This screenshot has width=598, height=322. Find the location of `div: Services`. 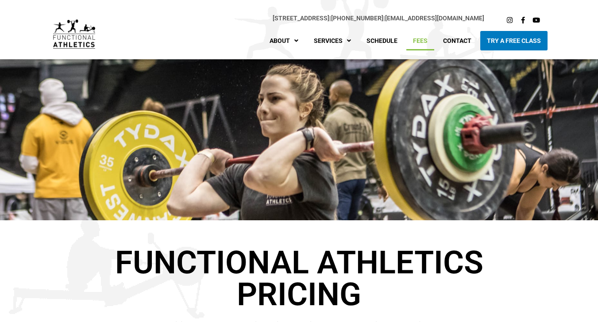

div: Services is located at coordinates (332, 41).